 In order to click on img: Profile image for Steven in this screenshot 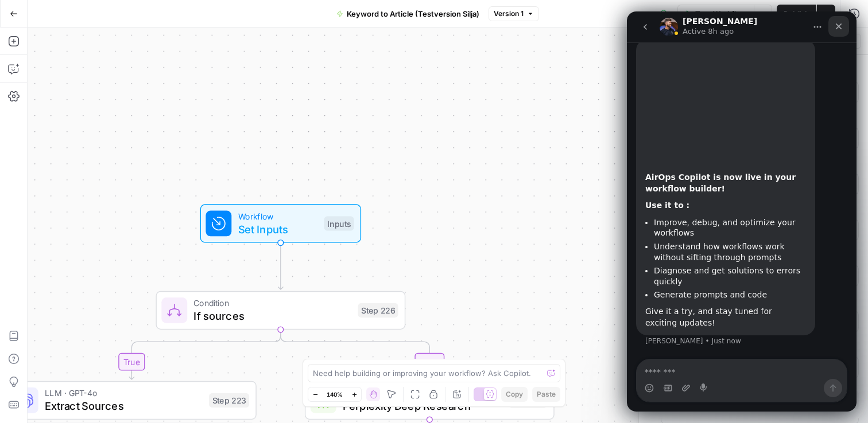, I will do `click(42, 16)`.